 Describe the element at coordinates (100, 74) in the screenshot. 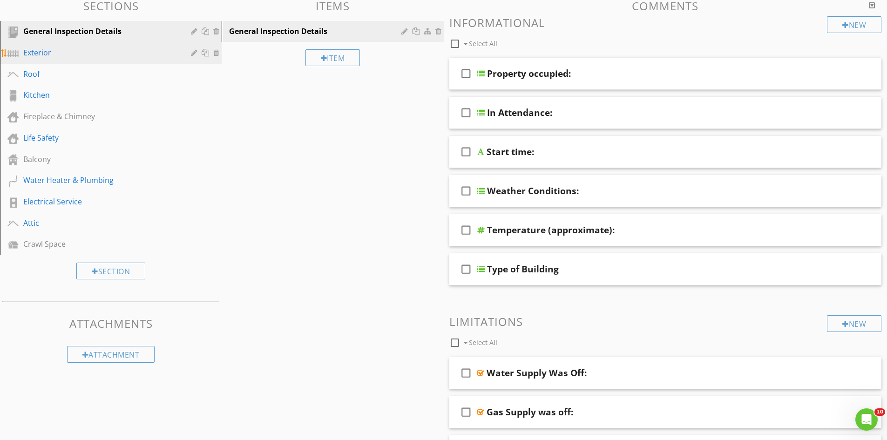

I see `div: Roof` at that location.